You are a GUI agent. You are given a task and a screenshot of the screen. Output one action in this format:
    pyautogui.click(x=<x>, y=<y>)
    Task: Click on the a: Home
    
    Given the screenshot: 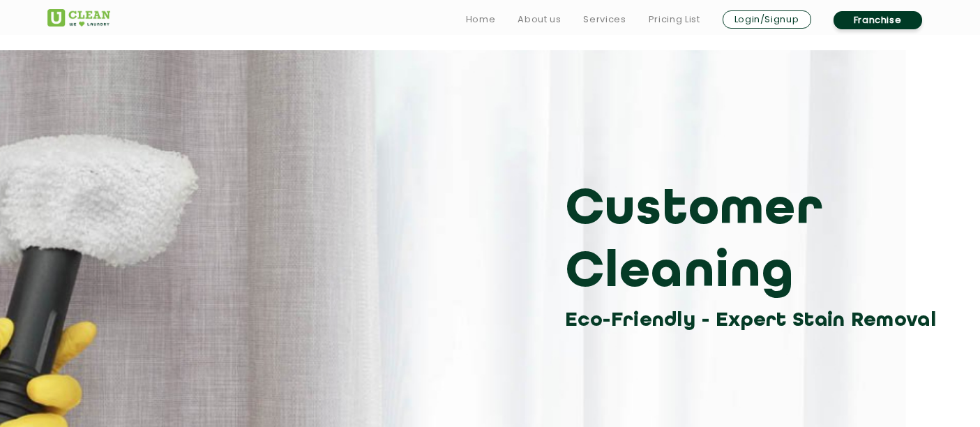 What is the action you would take?
    pyautogui.click(x=480, y=20)
    